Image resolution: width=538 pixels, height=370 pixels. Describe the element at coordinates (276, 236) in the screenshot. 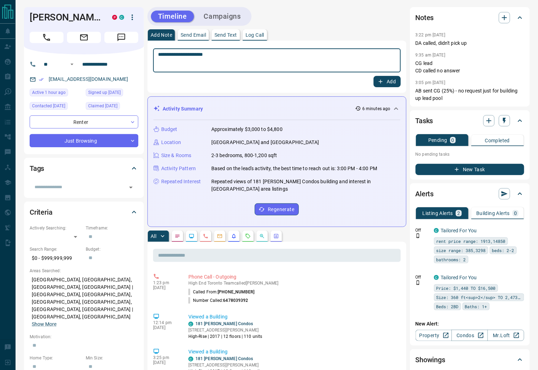

I see `svg: Agent Actions` at that location.